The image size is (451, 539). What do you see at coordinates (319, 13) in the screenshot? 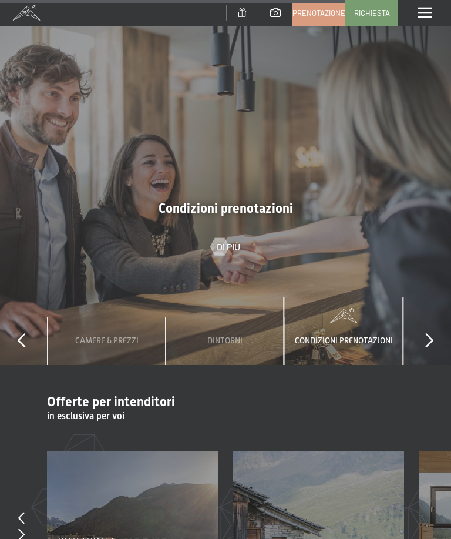
I see `span: Prenotazione` at bounding box center [319, 13].